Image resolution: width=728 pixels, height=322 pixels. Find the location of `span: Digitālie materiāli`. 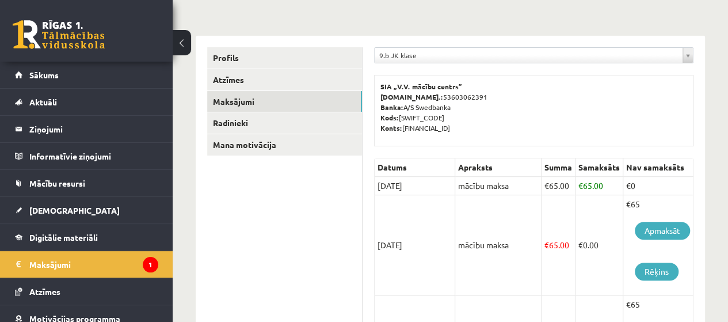

span: Digitālie materiāli is located at coordinates (63, 237).